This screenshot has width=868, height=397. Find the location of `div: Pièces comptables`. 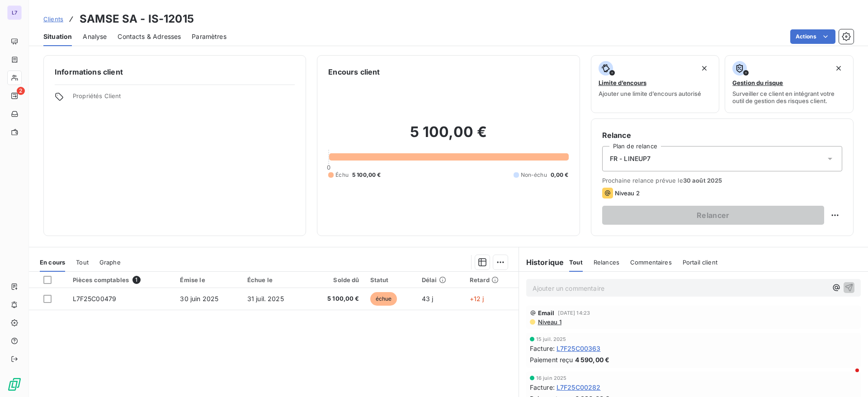

div: Pièces comptables is located at coordinates (121, 280).